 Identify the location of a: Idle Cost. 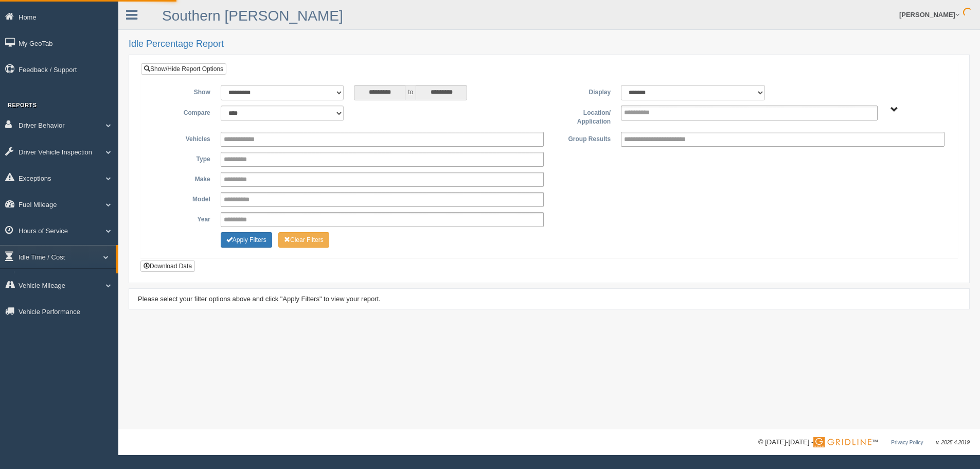
(67, 280).